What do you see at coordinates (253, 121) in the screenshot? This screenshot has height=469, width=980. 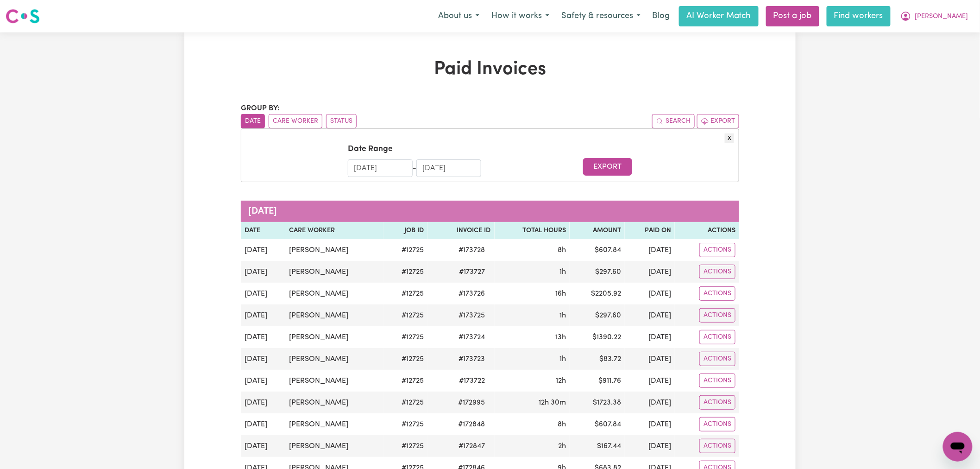 I see `button: sort invoices by date` at bounding box center [253, 121].